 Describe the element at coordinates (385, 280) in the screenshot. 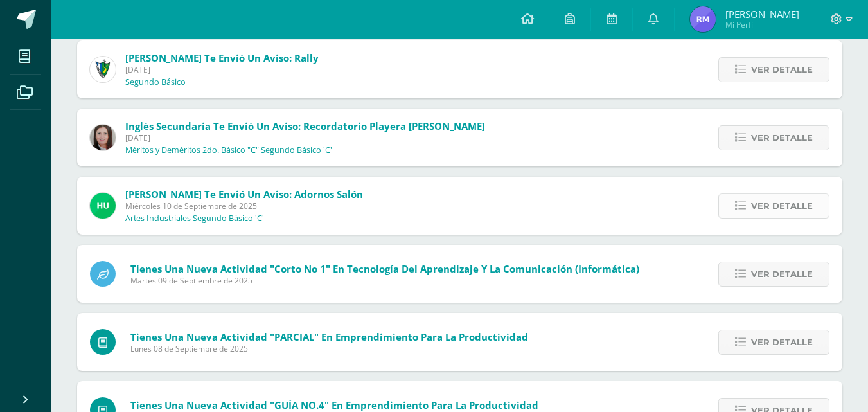

I see `span: Martes 09 de Septiembre de 2025` at that location.